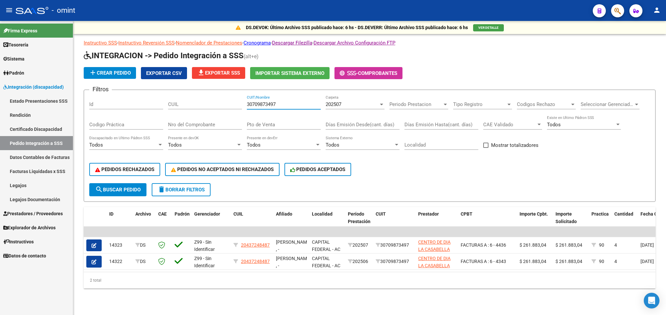 The image size is (666, 315). Describe the element at coordinates (290, 73) in the screenshot. I see `button: Importar Sistema Externo` at that location.